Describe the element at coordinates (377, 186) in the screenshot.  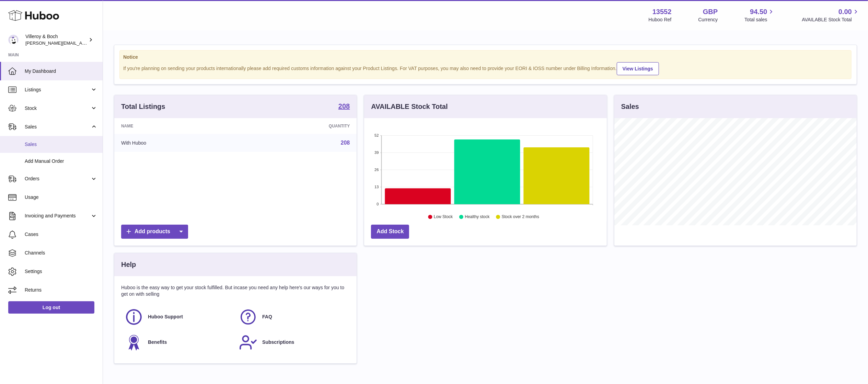
I see `text: 13` at that location.